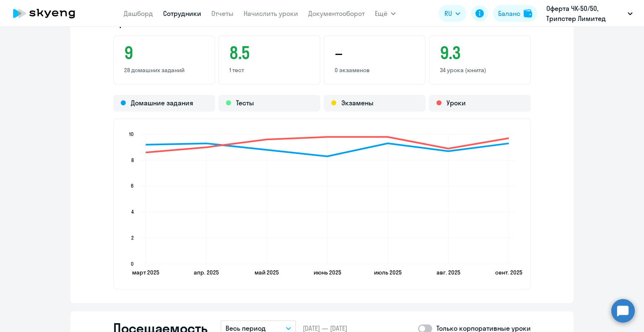 This screenshot has width=644, height=332. I want to click on text: авг. 2025, so click(448, 272).